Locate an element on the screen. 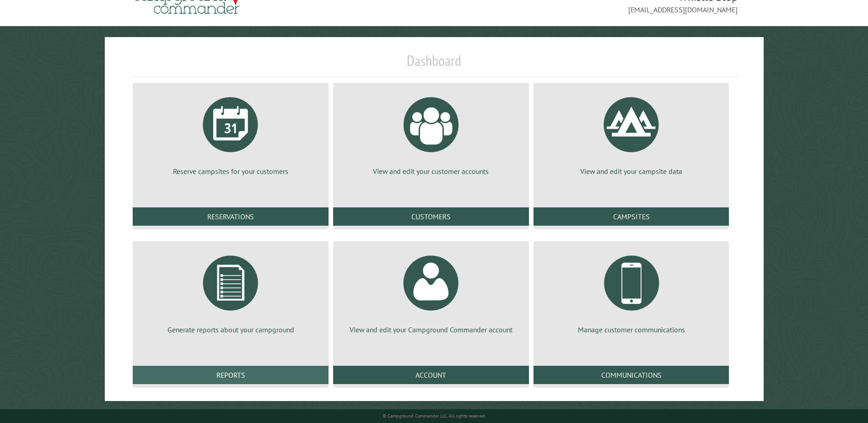 This screenshot has height=423, width=868. a: Reports is located at coordinates (230, 375).